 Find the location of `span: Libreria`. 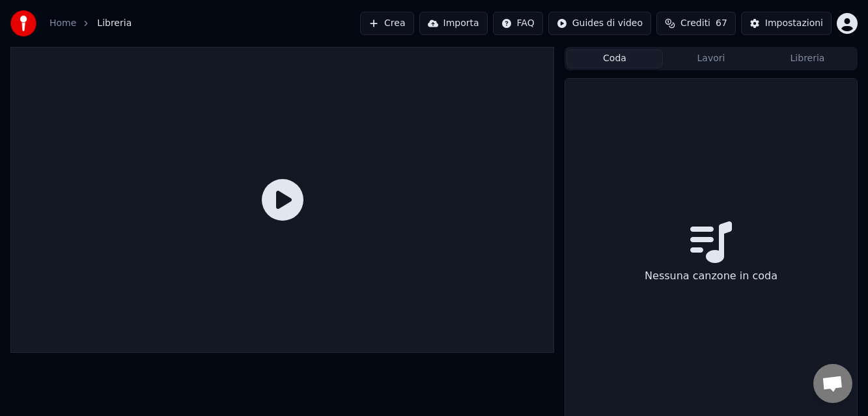

span: Libreria is located at coordinates (114, 23).